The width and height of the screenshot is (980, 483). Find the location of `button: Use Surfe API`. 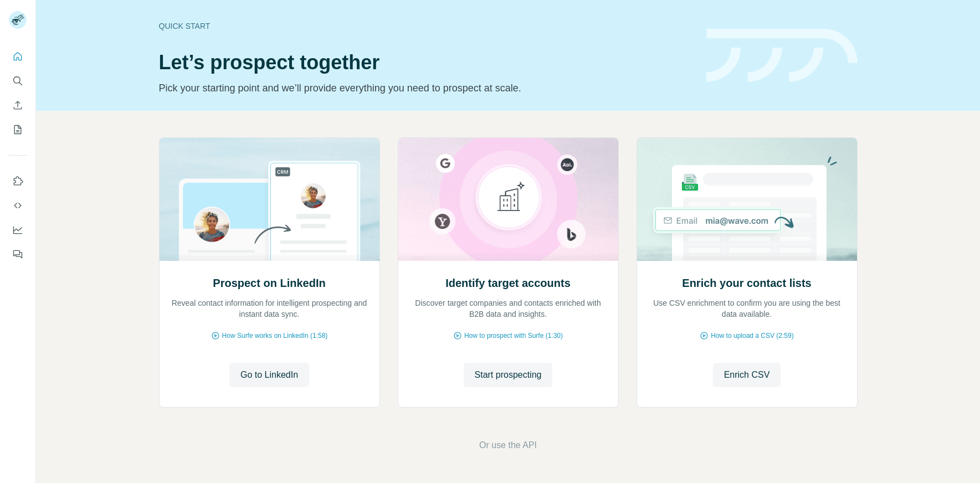

button: Use Surfe API is located at coordinates (18, 206).